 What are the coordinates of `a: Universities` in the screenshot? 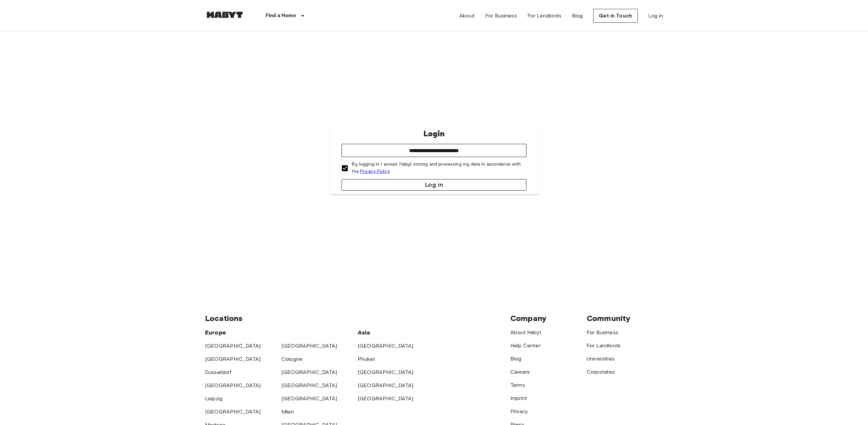 It's located at (600, 359).